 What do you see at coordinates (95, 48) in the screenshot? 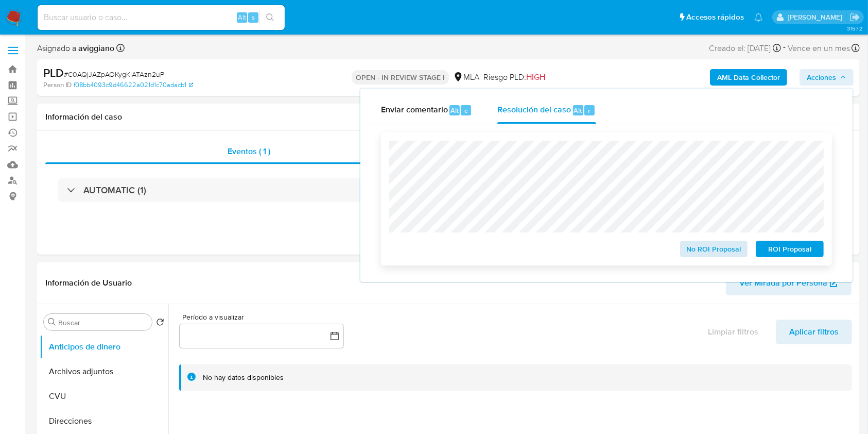
I see `b: aviggiano` at bounding box center [95, 48].